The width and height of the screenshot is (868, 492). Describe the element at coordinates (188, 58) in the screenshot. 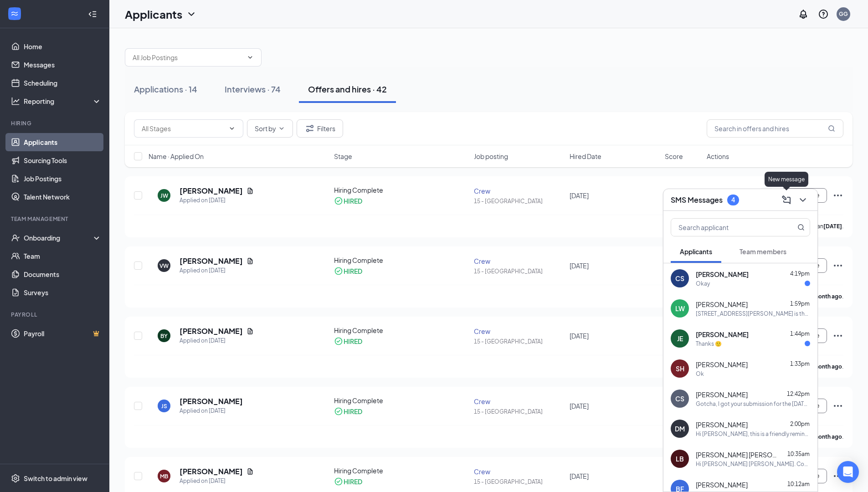

I see `input: All Job Postings` at that location.